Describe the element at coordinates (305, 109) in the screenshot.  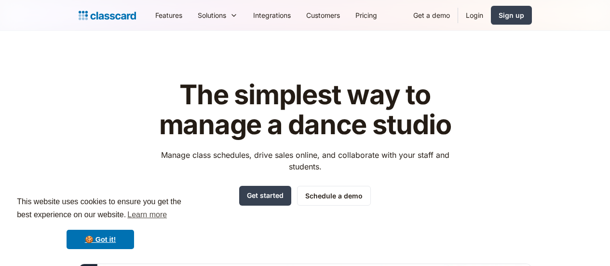
I see `h1: The simplest way to manage a dance studio` at that location.